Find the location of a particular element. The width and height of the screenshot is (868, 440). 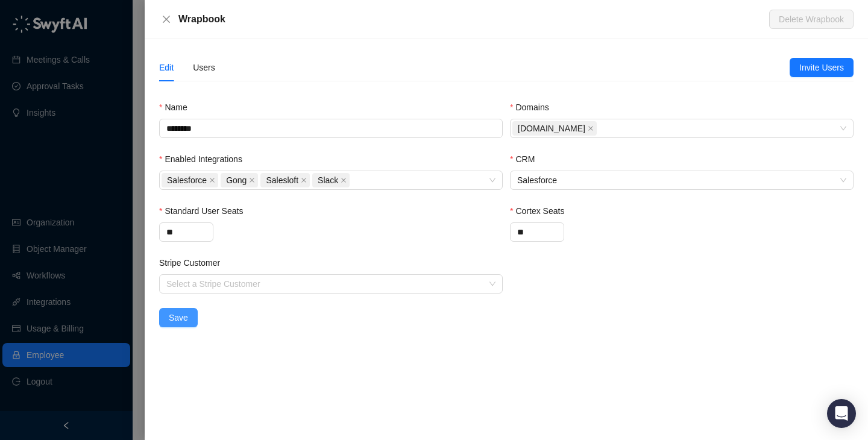

input: Cortex Seats is located at coordinates (537, 233).